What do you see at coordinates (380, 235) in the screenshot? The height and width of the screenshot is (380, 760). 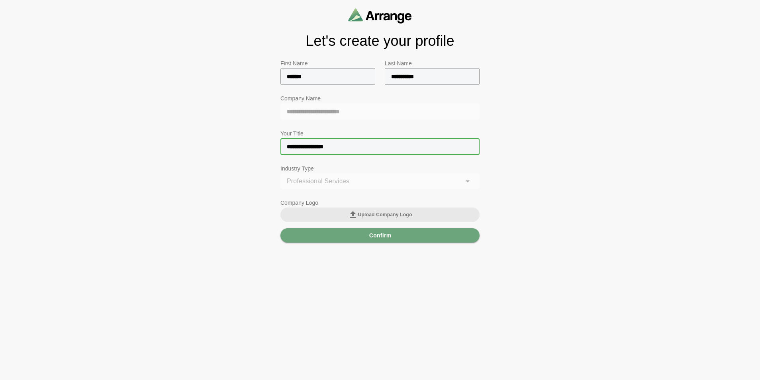 I see `button: Confirm` at bounding box center [380, 235].